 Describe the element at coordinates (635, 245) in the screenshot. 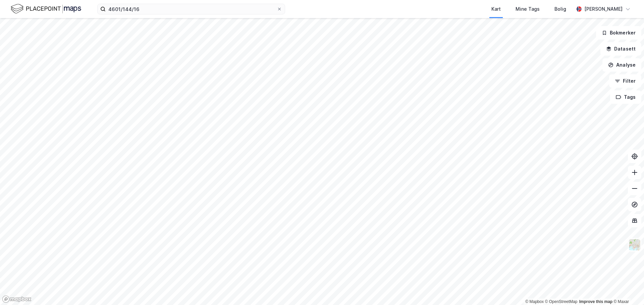

I see `img: Z` at that location.